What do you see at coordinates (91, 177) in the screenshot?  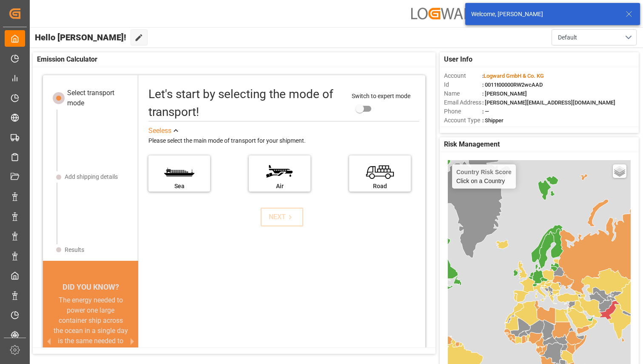 I see `div: Add shipping details` at bounding box center [91, 177].